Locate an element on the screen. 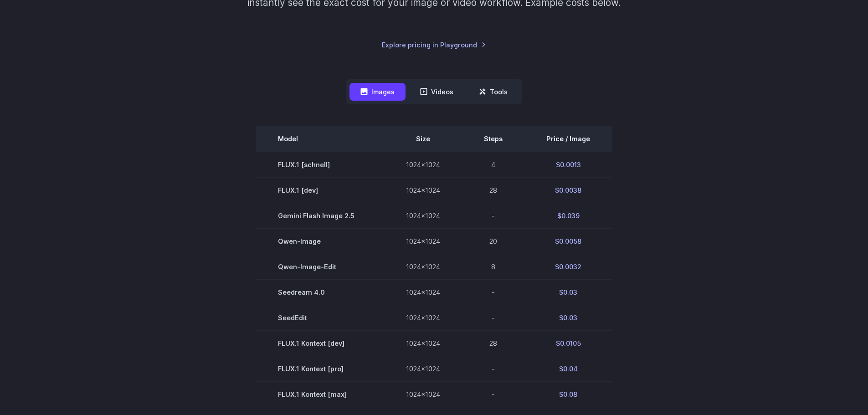 The height and width of the screenshot is (415, 868). td: FLUX.1 Kontext [max] is located at coordinates (320, 394).